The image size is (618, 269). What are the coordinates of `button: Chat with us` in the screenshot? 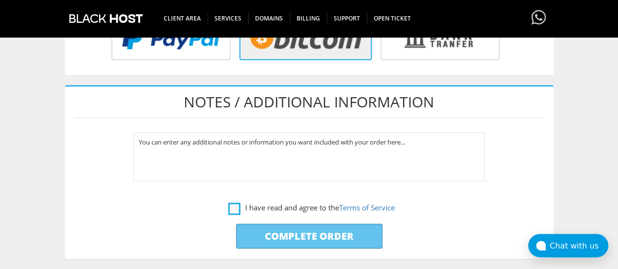 It's located at (569, 246).